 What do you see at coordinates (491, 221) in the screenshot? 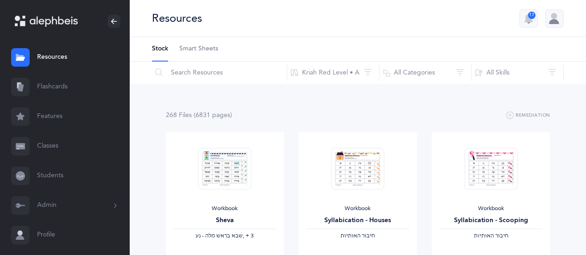
I see `div: Syllabication - Scooping` at bounding box center [491, 221].